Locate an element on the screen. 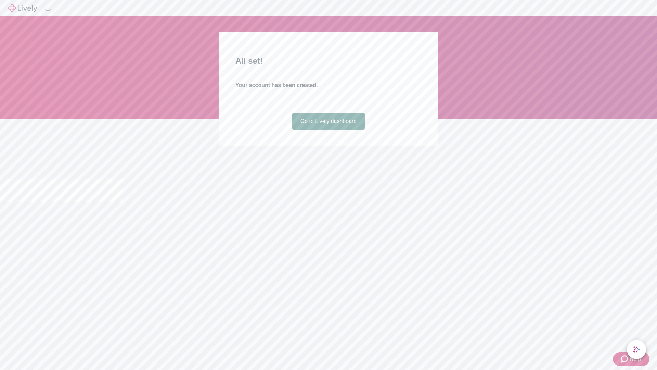 This screenshot has height=370, width=657. h2: All set! is located at coordinates (328, 61).